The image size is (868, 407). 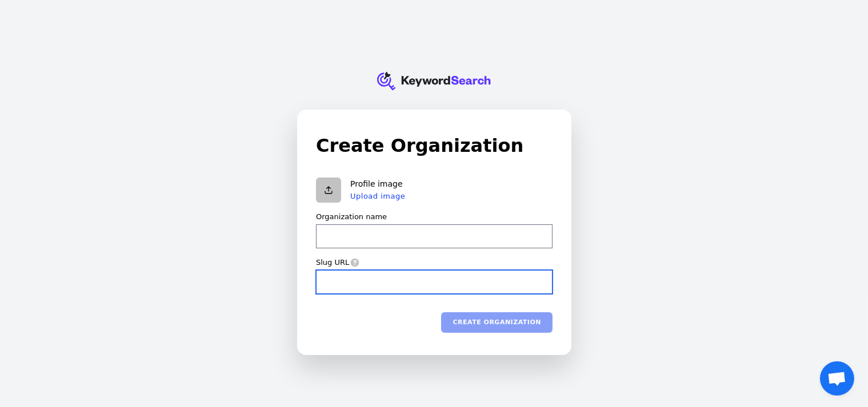 I want to click on p: Profile image, so click(x=377, y=185).